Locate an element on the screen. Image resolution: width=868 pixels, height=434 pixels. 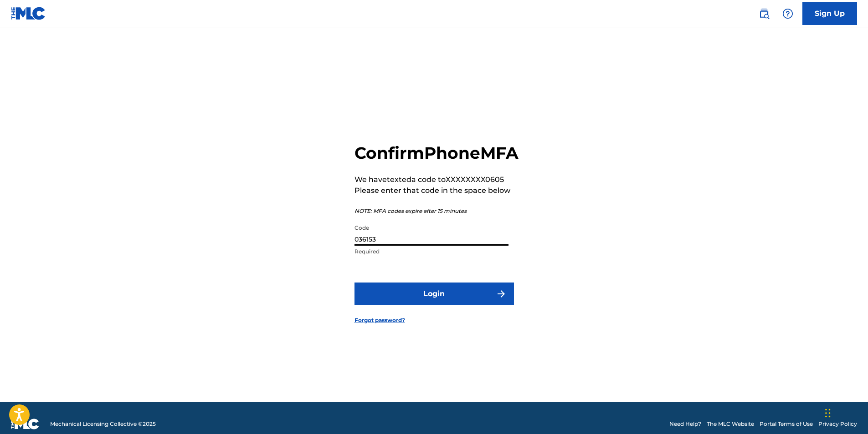
h2: Confirm Phone MFA is located at coordinates (436, 153).